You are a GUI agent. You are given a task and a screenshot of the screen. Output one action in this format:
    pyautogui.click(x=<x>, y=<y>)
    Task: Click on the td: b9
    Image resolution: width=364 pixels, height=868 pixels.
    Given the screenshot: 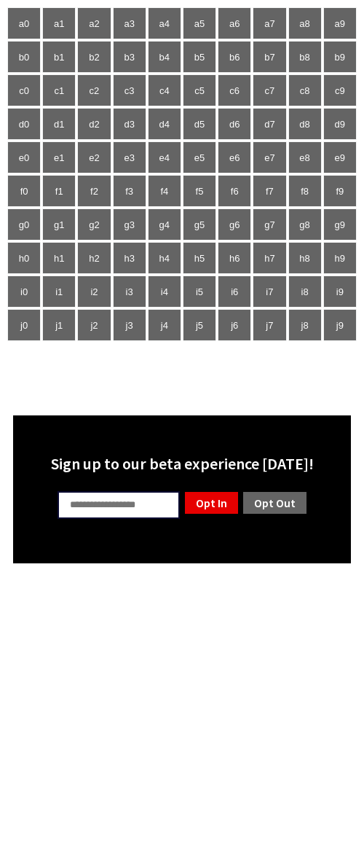 What is the action you would take?
    pyautogui.click(x=340, y=57)
    